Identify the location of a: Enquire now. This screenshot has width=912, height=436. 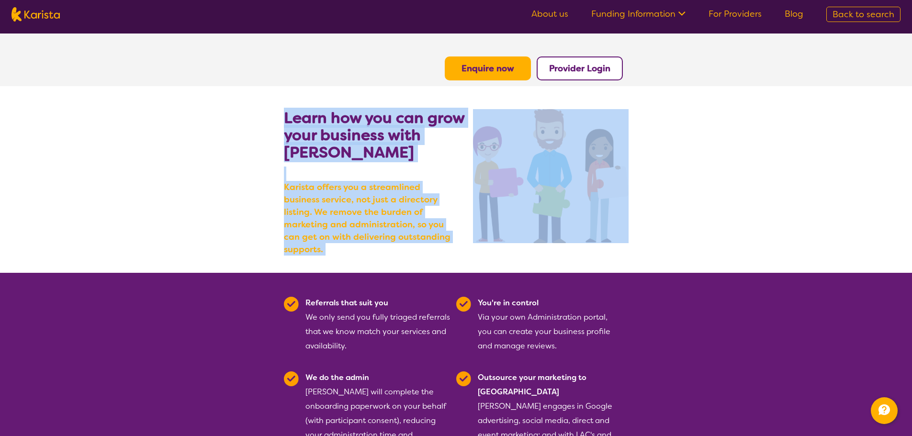
(488, 68).